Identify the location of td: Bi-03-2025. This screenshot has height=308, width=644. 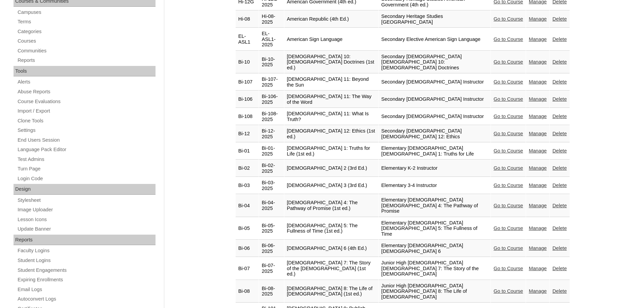
(271, 185).